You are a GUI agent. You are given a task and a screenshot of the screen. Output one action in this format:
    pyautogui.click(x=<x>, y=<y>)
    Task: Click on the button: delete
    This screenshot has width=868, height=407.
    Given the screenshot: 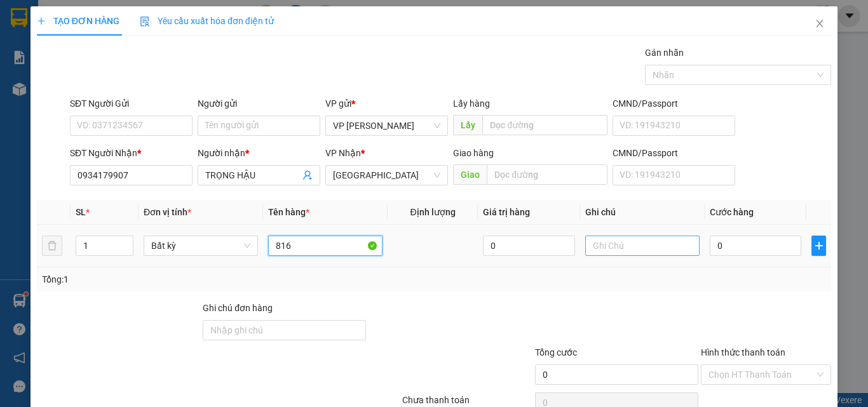 What is the action you would take?
    pyautogui.click(x=52, y=246)
    